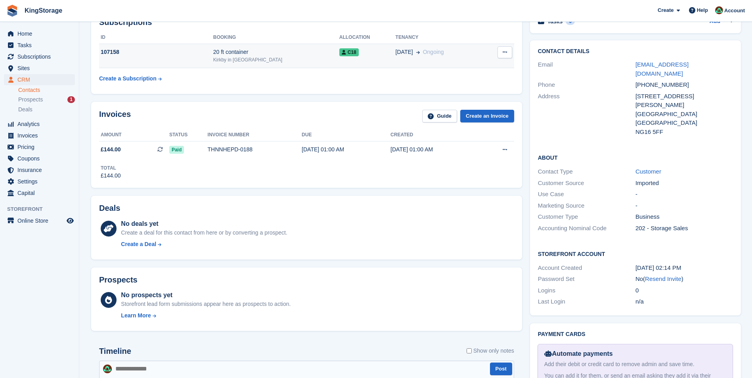 The image size is (752, 378). Describe the element at coordinates (134, 135) in the screenshot. I see `th: Amount` at that location.